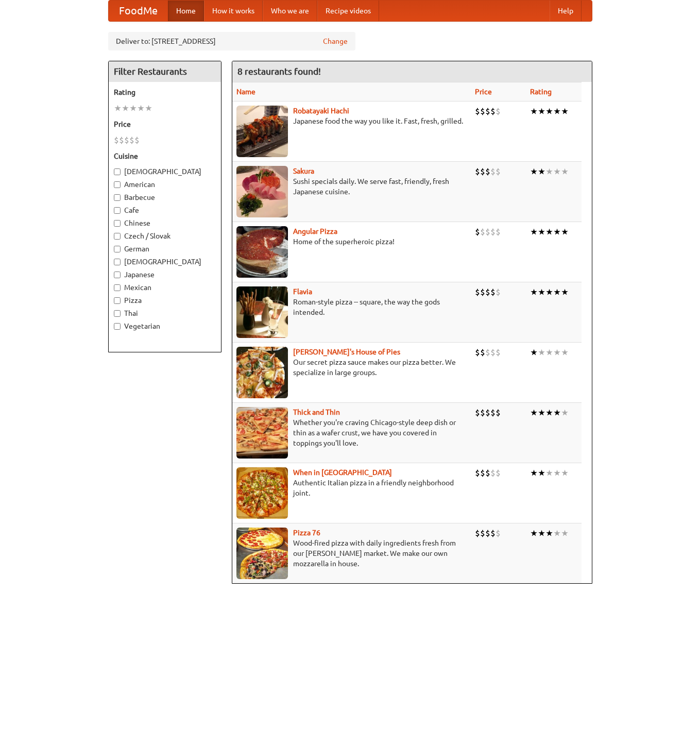  What do you see at coordinates (303, 292) in the screenshot?
I see `a: Flavia` at bounding box center [303, 292].